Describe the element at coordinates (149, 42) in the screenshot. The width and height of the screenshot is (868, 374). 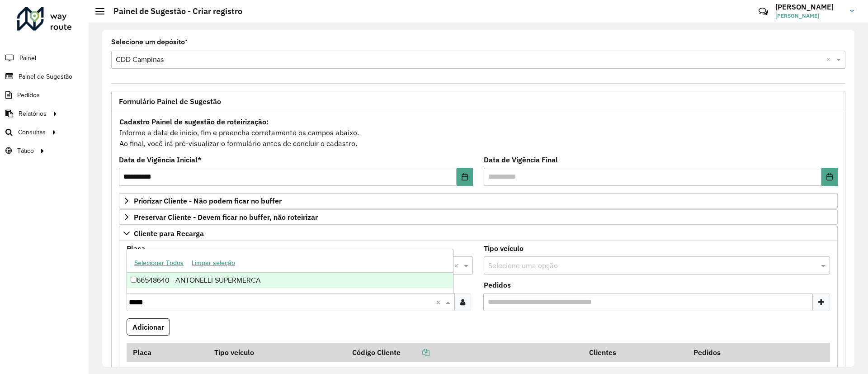
I see `label: Selecione um depósito` at that location.